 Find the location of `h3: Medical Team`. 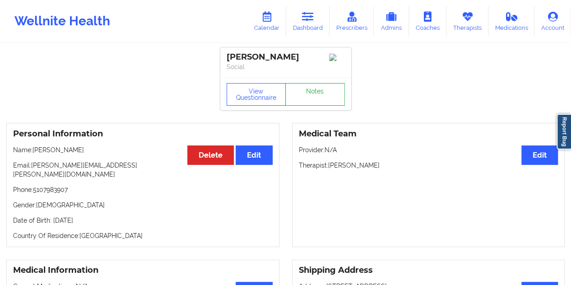

h3: Medical Team is located at coordinates (428, 134).